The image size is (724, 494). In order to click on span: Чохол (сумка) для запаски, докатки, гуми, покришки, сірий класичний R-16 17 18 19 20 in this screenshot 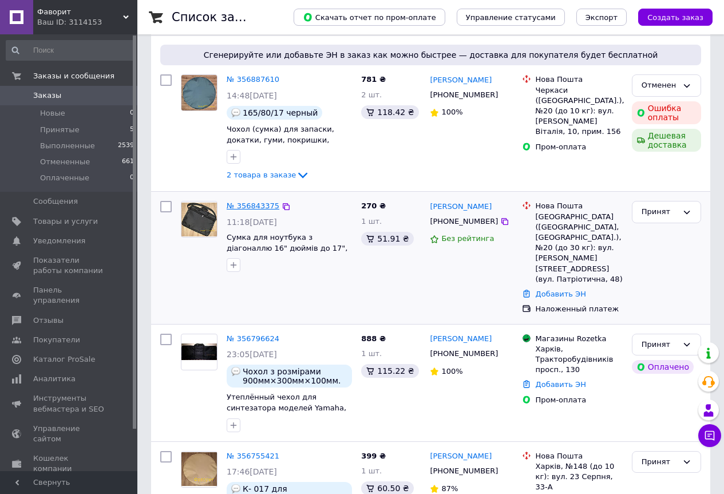, I will do `click(286, 145)`.